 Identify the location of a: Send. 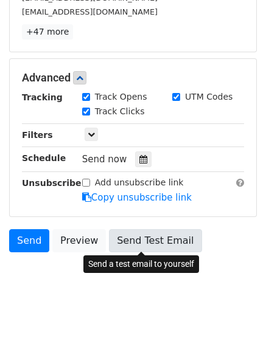
(29, 241).